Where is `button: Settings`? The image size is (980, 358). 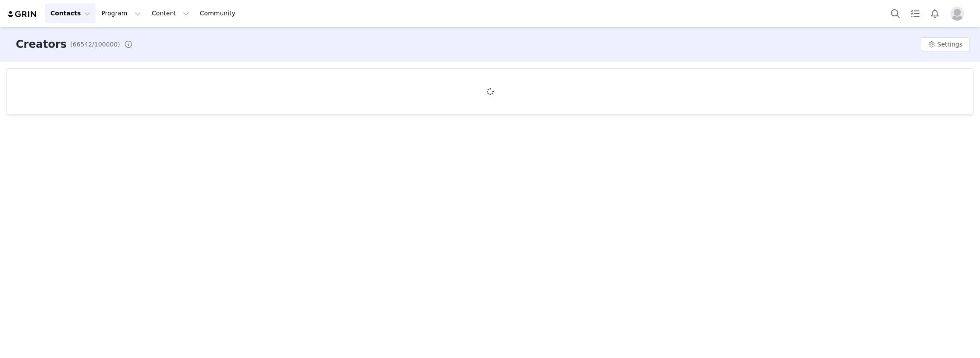 button: Settings is located at coordinates (945, 45).